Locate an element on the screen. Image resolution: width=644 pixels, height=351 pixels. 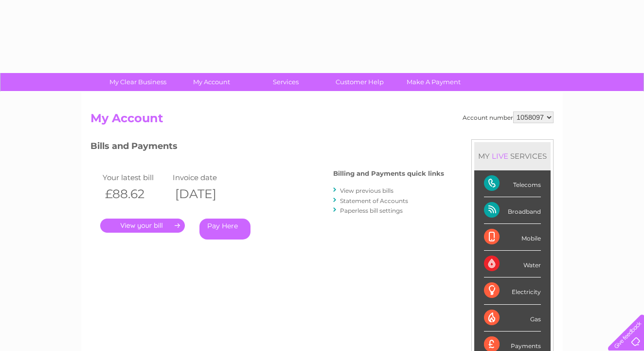
a: Statement of Accounts is located at coordinates (374, 201).